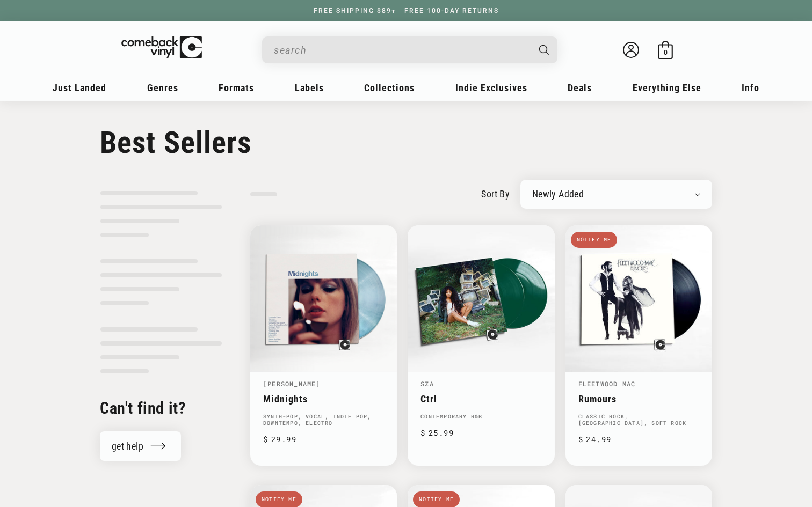 The height and width of the screenshot is (507, 812). Describe the element at coordinates (667, 87) in the screenshot. I see `span: Everything Else` at that location.